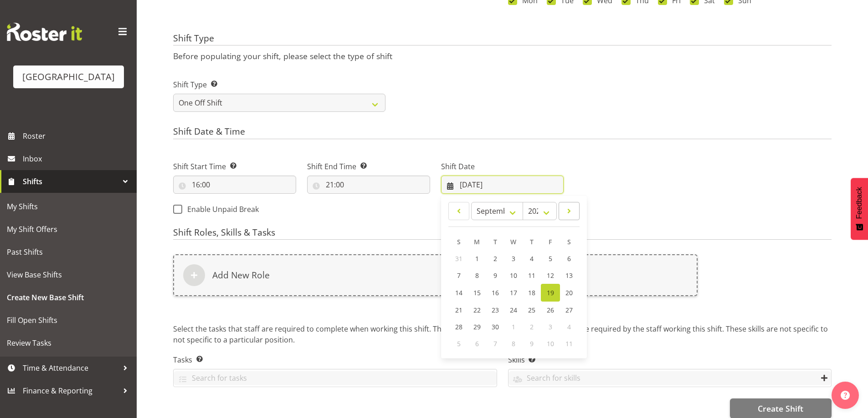 The image size is (868, 418). I want to click on input: Search for skills, so click(670, 378).